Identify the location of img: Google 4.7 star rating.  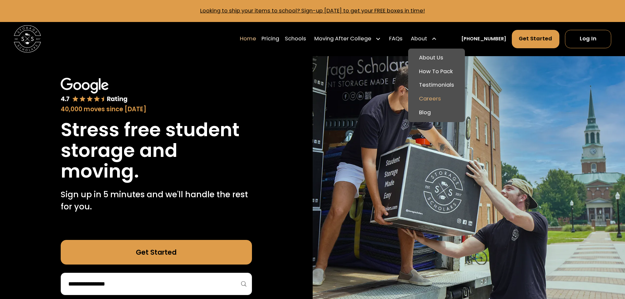
(94, 91).